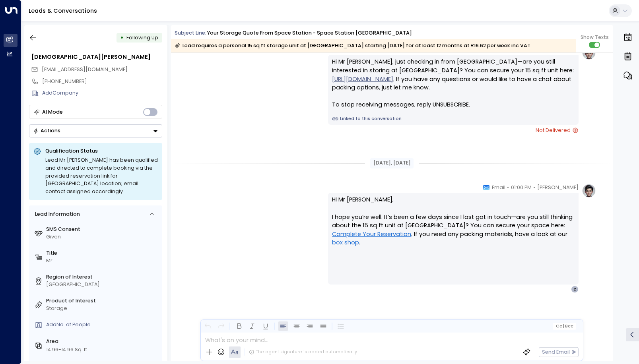  I want to click on div: Button group with a nested menu, so click(95, 131).